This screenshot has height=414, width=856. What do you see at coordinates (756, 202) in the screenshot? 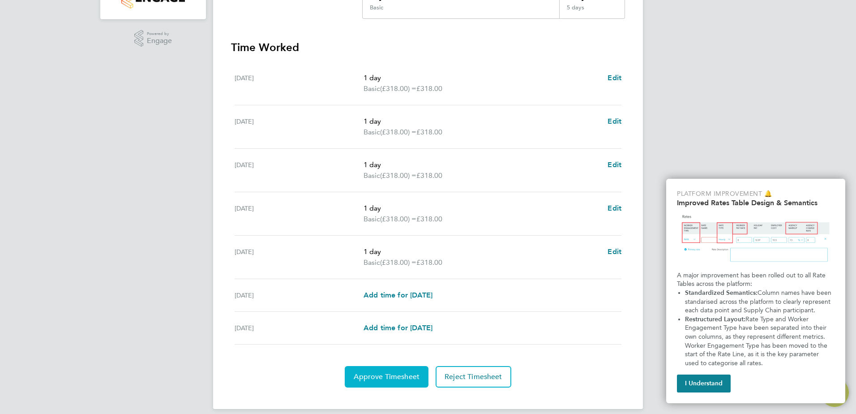
I see `h2: Improved Rates Table Design & Semantics` at bounding box center [756, 202].